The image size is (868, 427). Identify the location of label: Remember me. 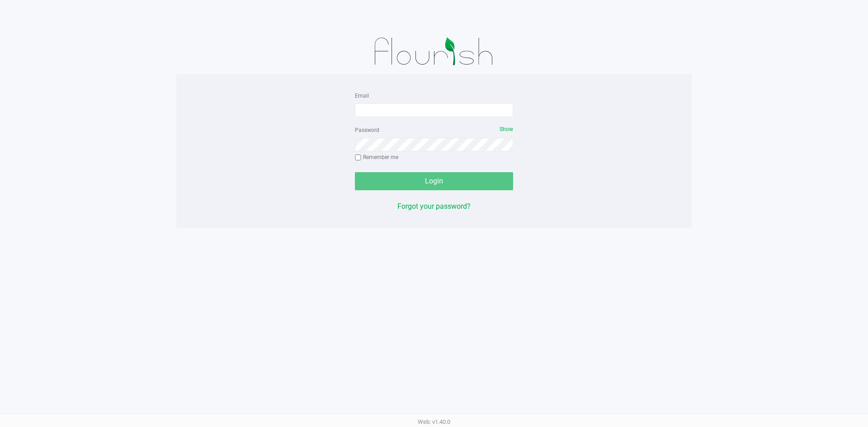
(377, 157).